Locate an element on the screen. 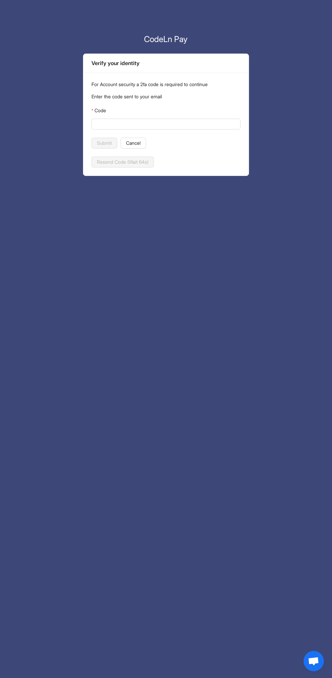 This screenshot has width=332, height=678. p: For Account security a 2fa code is required to continue is located at coordinates (166, 84).